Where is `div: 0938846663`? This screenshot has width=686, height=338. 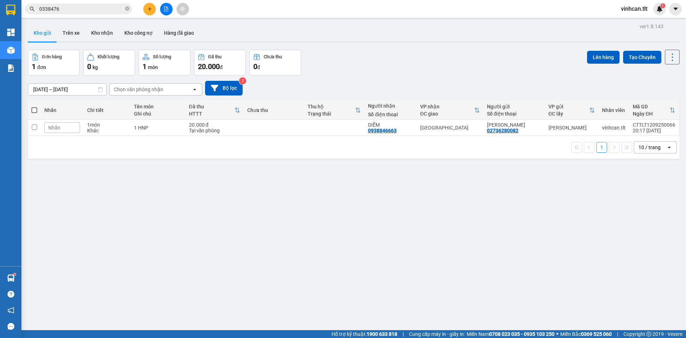
div: 0938846663 is located at coordinates (382, 130).